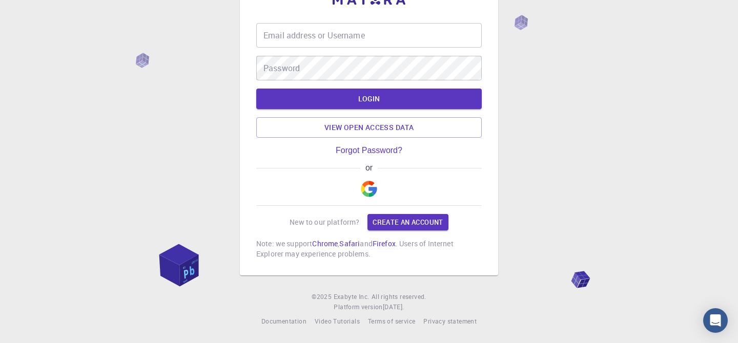  What do you see at coordinates (325, 243) in the screenshot?
I see `a: Chrome` at bounding box center [325, 243].